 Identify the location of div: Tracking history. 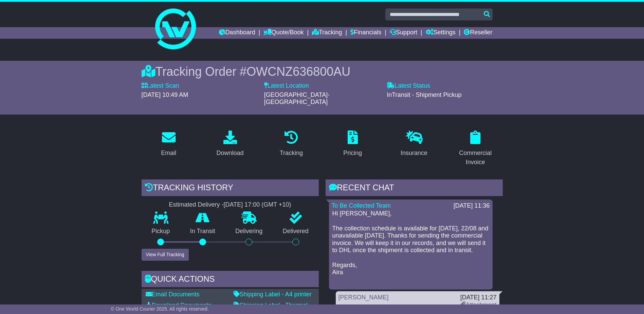
(230, 189).